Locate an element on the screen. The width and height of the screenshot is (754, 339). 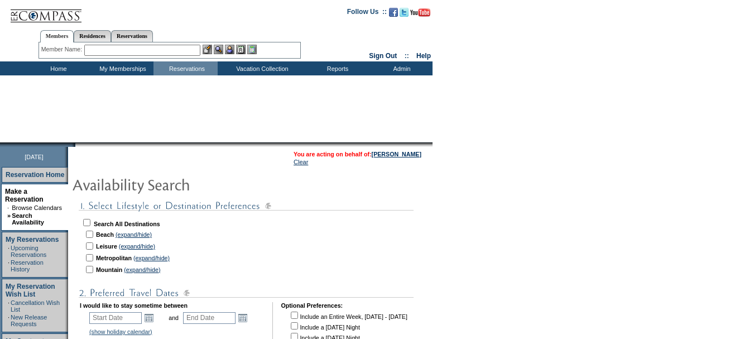
a: Search Availability is located at coordinates (28, 219).